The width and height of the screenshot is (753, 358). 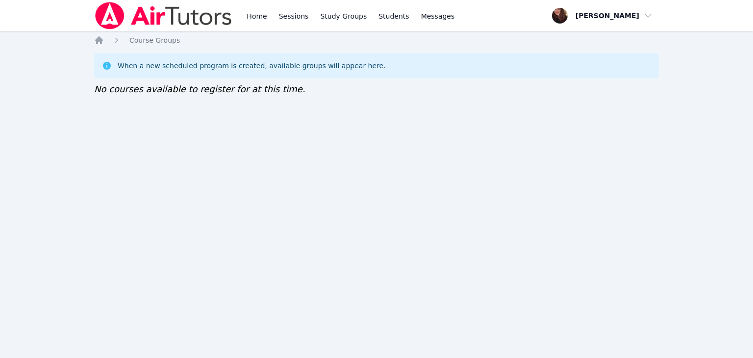 I want to click on span: No courses available to register for at this time., so click(x=199, y=89).